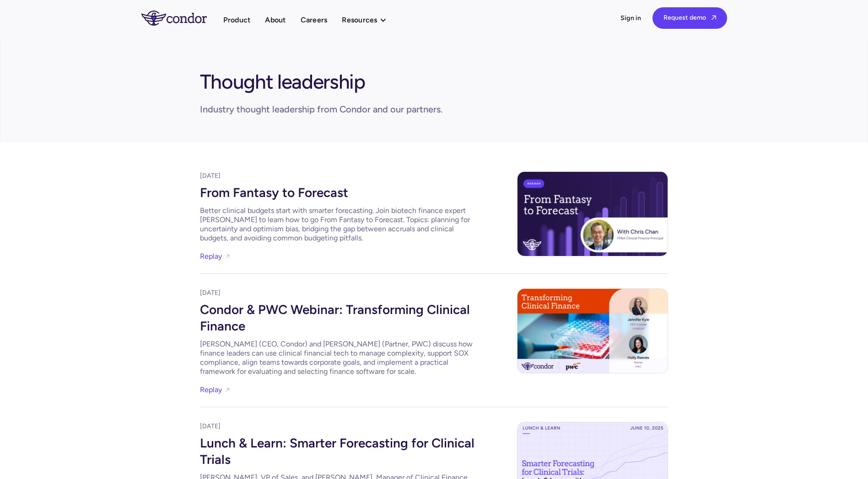 The image size is (868, 479). I want to click on a: Careers, so click(314, 20).